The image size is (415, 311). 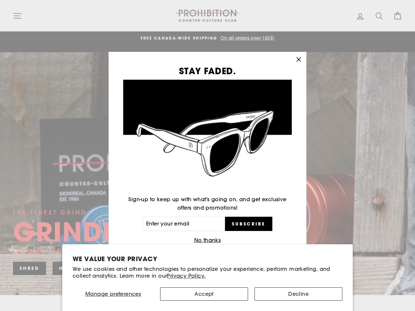 I want to click on h3: STAY FADED., so click(x=207, y=71).